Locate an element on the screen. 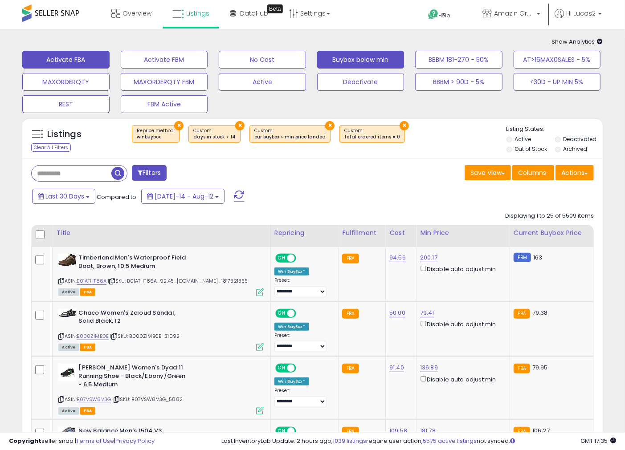  div: Cost is located at coordinates (401, 233).